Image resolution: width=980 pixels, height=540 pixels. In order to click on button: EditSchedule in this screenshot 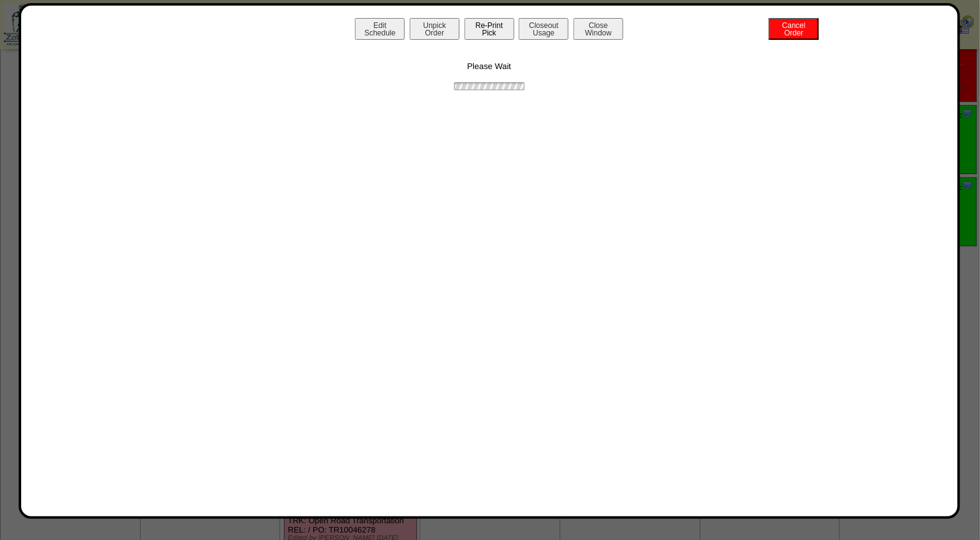, I will do `click(380, 29)`.